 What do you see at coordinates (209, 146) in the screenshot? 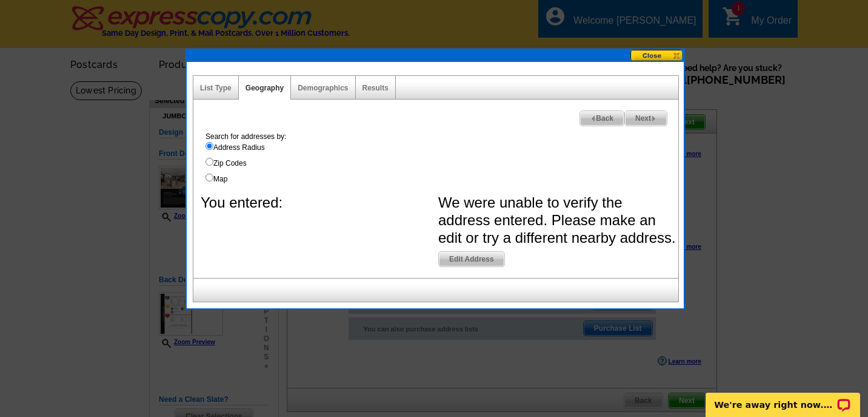
I see `input: Address Radius` at bounding box center [209, 146].